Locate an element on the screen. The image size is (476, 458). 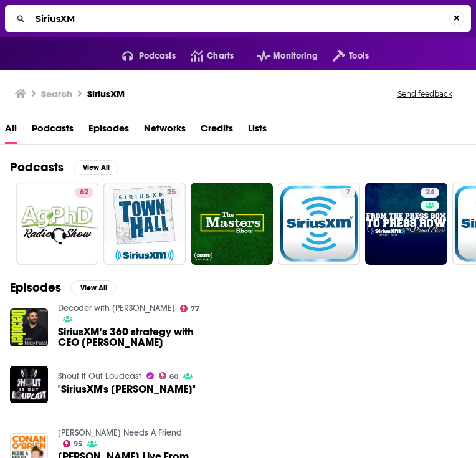
span: 62 is located at coordinates (84, 193).